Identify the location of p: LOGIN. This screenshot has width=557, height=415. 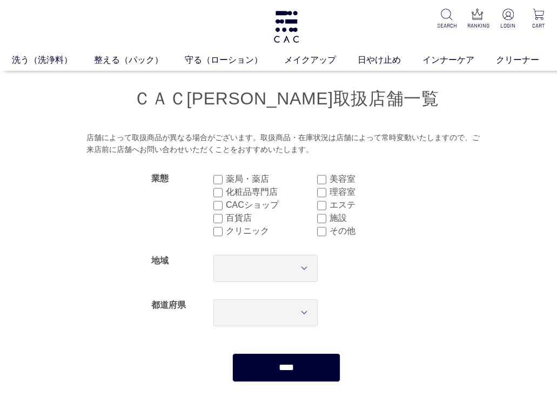
(508, 25).